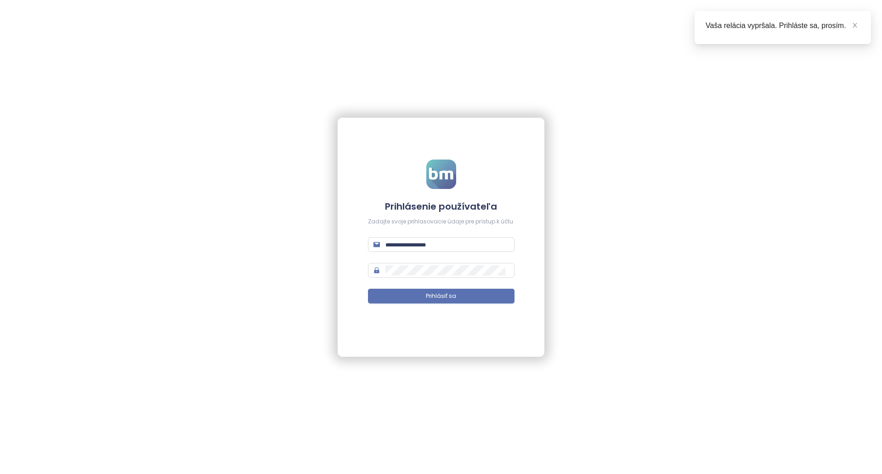  I want to click on span: Prihlásiť sa, so click(441, 296).